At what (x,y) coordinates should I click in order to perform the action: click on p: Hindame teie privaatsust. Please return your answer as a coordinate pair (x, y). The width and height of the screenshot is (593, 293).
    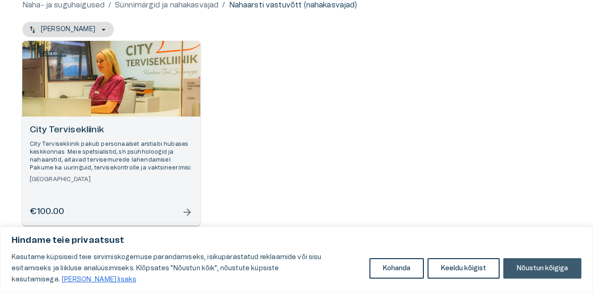
    Looking at the image, I should click on (296, 241).